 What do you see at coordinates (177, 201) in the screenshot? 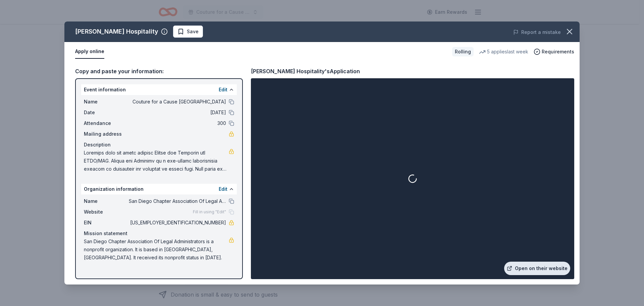
I see `span: San Diego Chapter Association Of Legal Administrators` at bounding box center [177, 201].